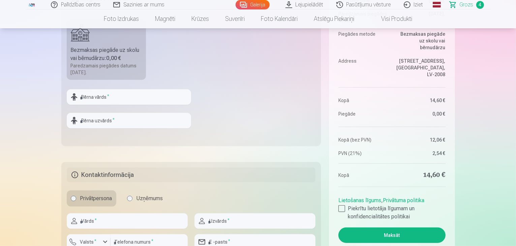  Describe the element at coordinates (121, 19) in the screenshot. I see `a: Foto izdrukas` at that location.